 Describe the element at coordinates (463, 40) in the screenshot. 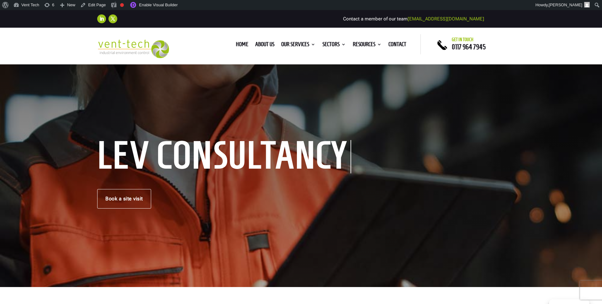

I see `span: Get in touch` at that location.